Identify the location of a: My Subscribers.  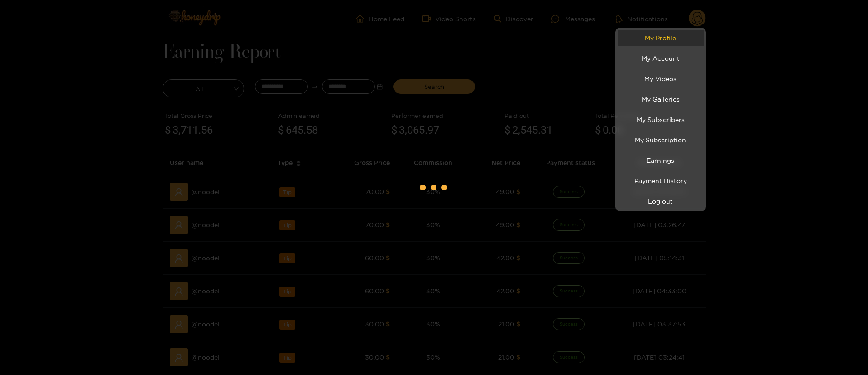
(661, 120).